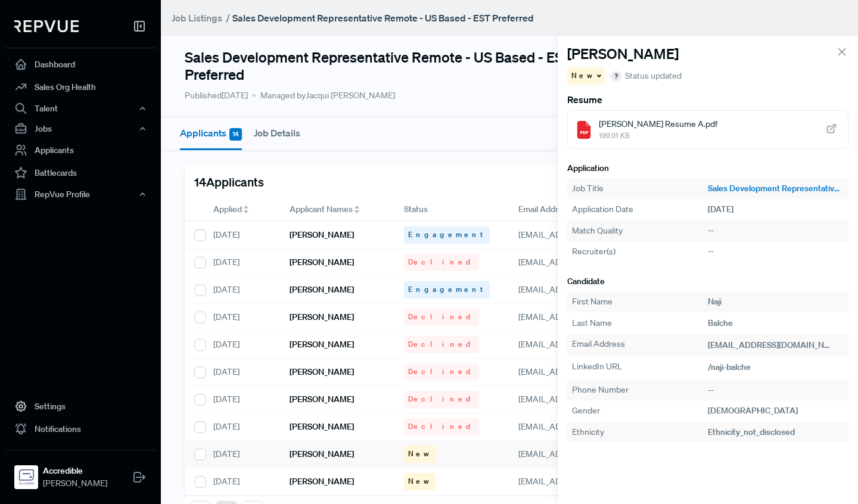 Image resolution: width=858 pixels, height=504 pixels. I want to click on div: Match Quality, so click(640, 230).